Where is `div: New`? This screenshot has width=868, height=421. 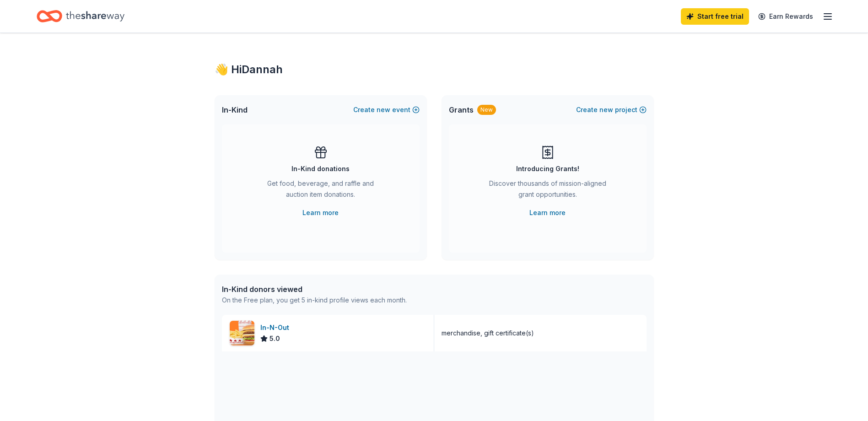
div: New is located at coordinates (487, 110).